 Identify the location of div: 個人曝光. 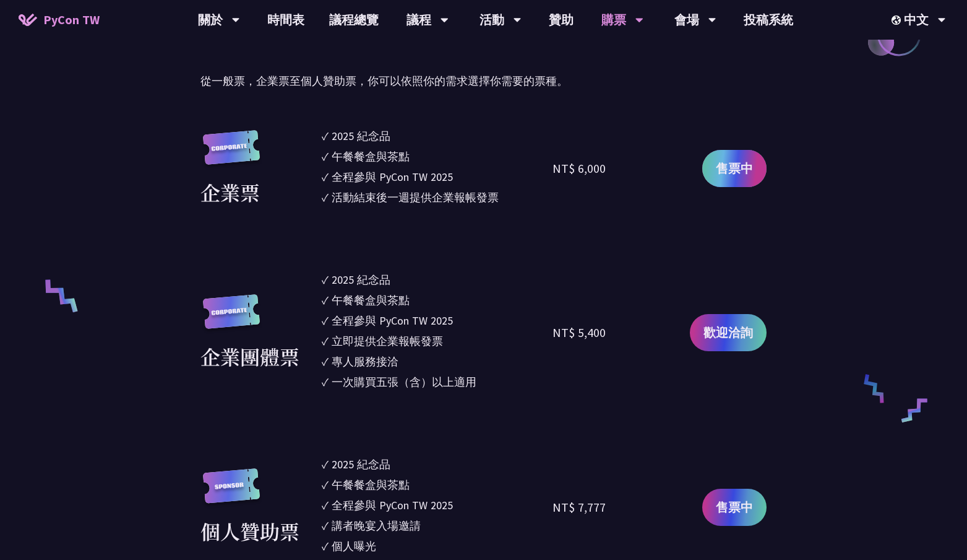
(354, 545).